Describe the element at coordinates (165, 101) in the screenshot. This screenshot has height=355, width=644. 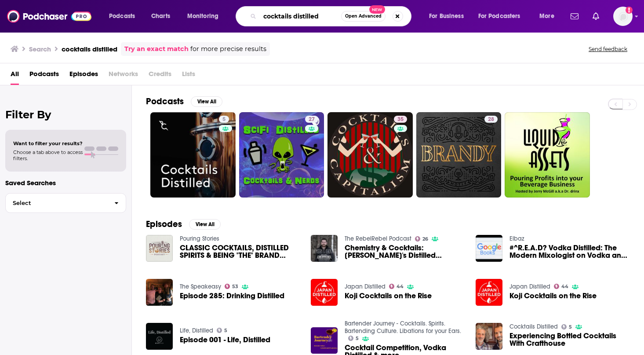
I see `h2: Podcasts` at that location.